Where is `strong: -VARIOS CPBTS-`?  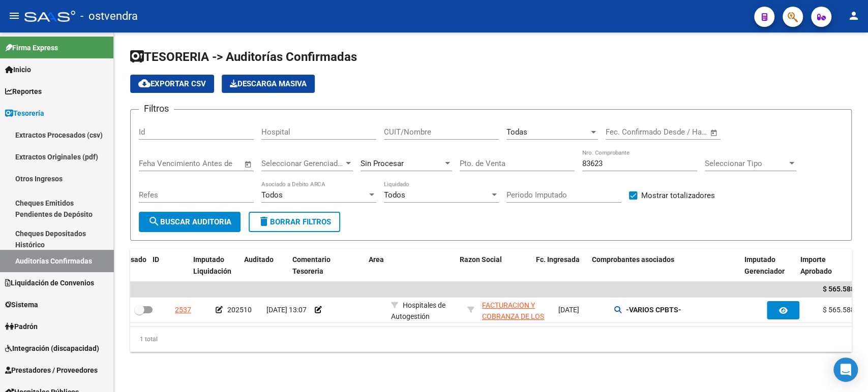
strong: -VARIOS CPBTS- is located at coordinates (654, 310).